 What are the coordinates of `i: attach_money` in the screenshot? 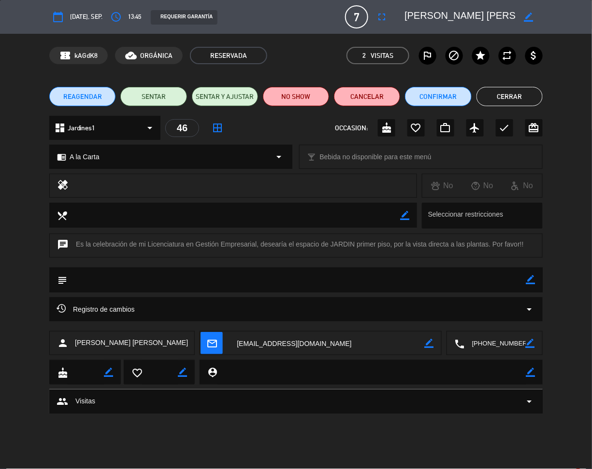 It's located at (534, 56).